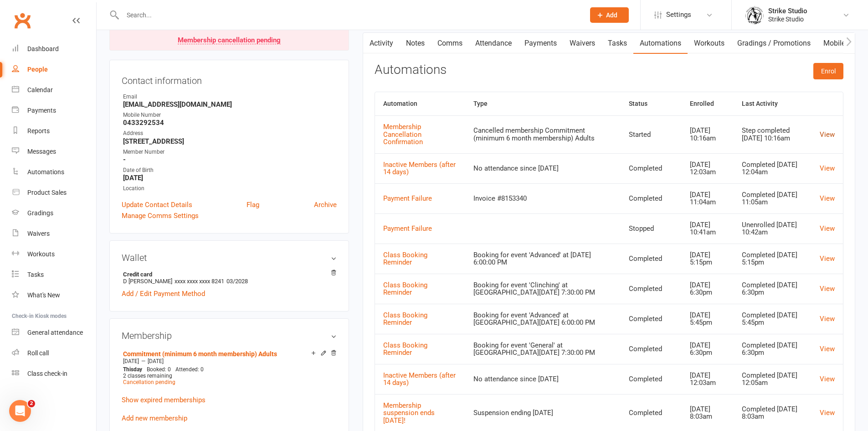 The width and height of the screenshot is (868, 431). Describe the element at coordinates (47, 193) in the screenshot. I see `div: Product Sales` at that location.